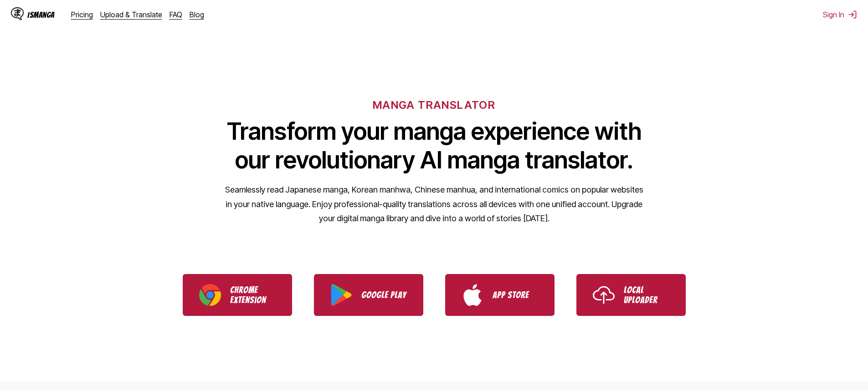  I want to click on div: IsManga, so click(41, 15).